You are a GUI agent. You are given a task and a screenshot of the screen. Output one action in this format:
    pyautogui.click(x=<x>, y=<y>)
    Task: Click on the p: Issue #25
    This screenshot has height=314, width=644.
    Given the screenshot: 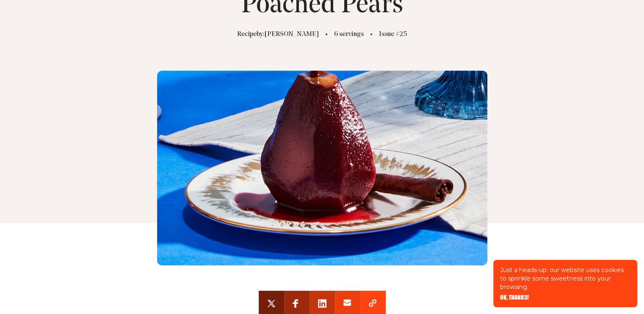 What is the action you would take?
    pyautogui.click(x=393, y=34)
    